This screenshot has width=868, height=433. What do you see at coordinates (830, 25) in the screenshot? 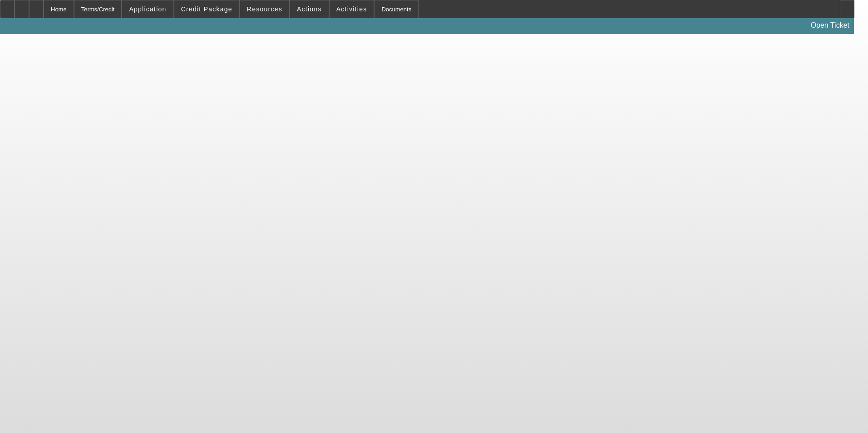
I see `a: Open Ticket` at bounding box center [830, 25].